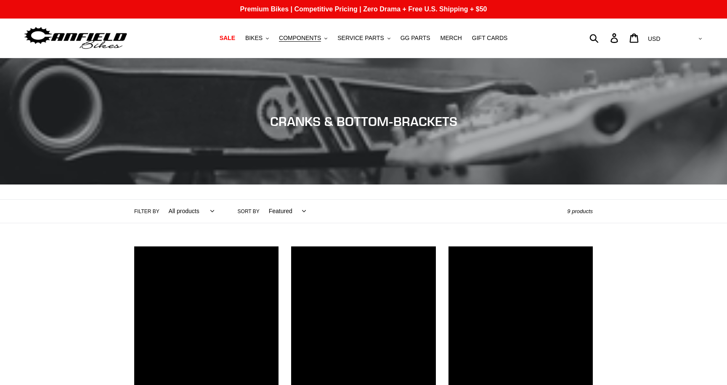 Image resolution: width=727 pixels, height=385 pixels. What do you see at coordinates (605, 38) in the screenshot?
I see `input: Search` at bounding box center [605, 38].